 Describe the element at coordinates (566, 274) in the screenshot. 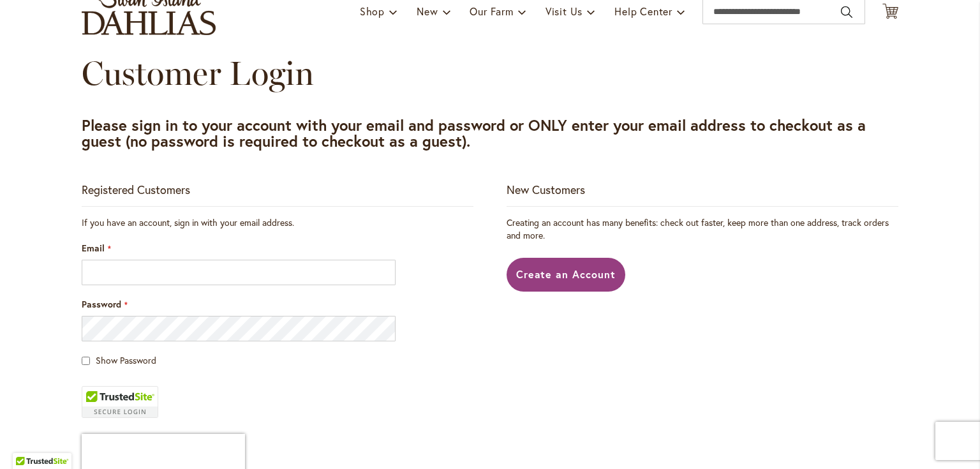

I see `span: Create an Account` at that location.